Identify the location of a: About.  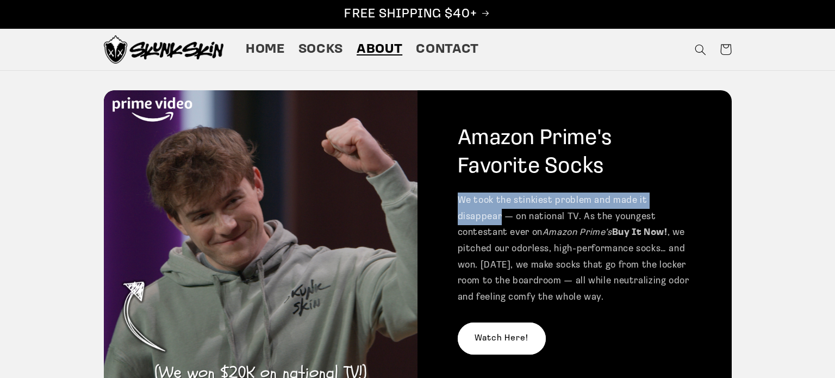
(379, 49).